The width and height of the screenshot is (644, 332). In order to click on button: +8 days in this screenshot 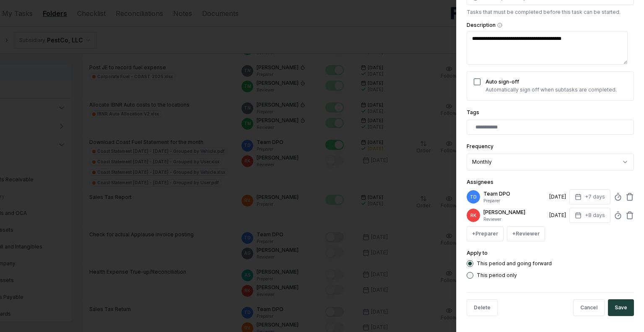, I will do `click(590, 215)`.